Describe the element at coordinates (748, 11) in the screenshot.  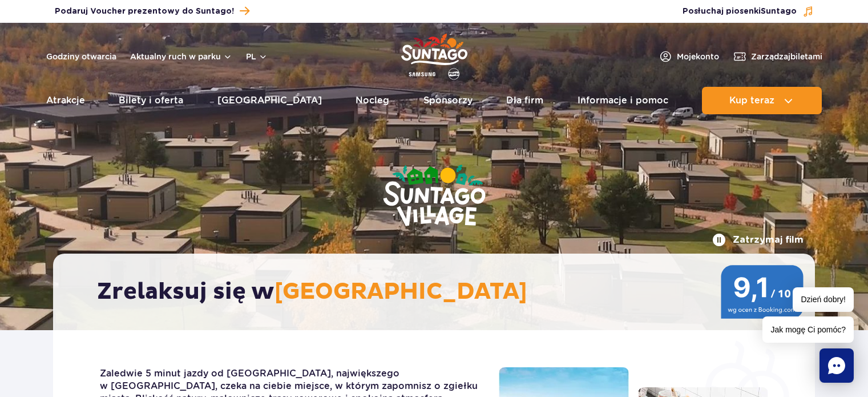
I see `button: Posłuchaj piosenkiSuntago` at that location.